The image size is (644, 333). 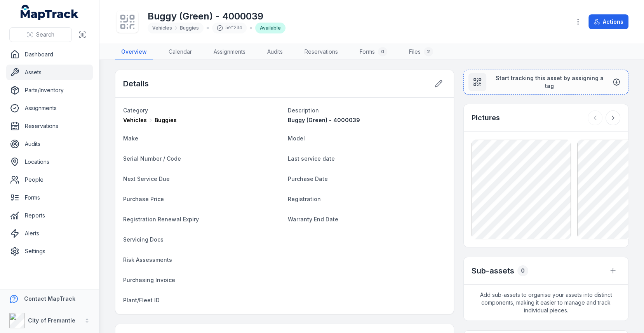 I want to click on span: Description, so click(x=304, y=110).